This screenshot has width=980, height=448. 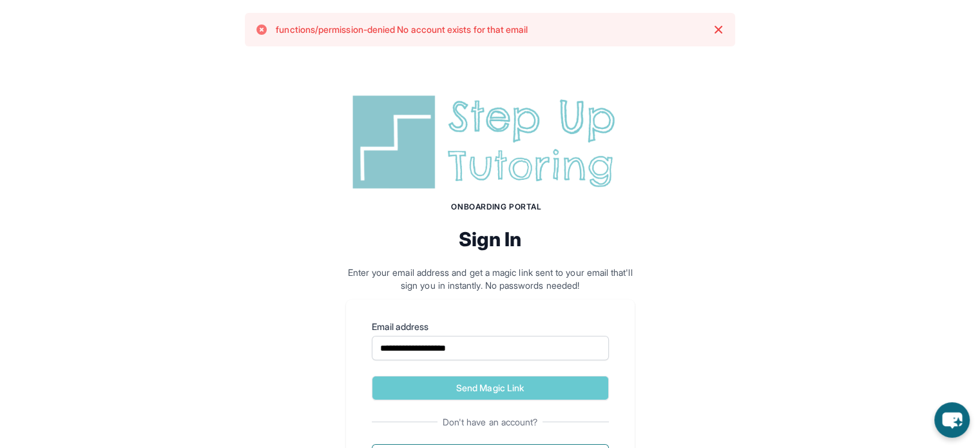 I want to click on button: Send Magic Link, so click(x=490, y=388).